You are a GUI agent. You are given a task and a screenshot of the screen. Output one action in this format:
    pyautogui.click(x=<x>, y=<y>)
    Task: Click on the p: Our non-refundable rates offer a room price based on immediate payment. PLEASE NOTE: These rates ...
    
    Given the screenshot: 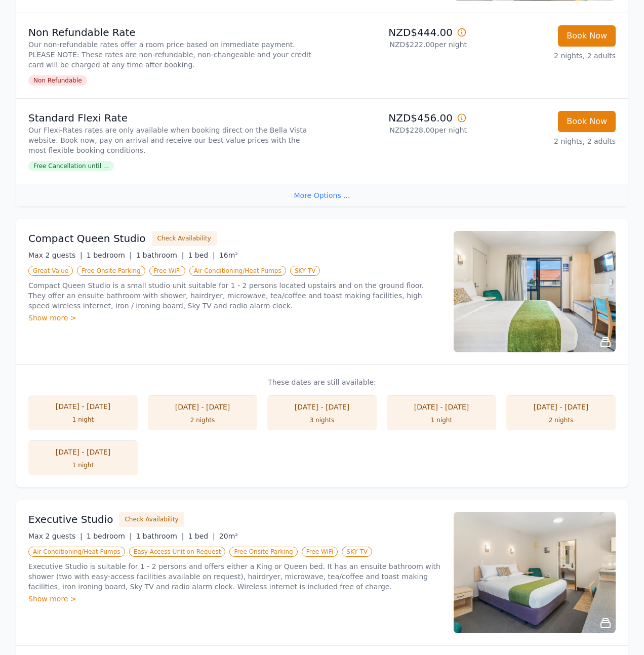 What is the action you would take?
    pyautogui.click(x=173, y=54)
    